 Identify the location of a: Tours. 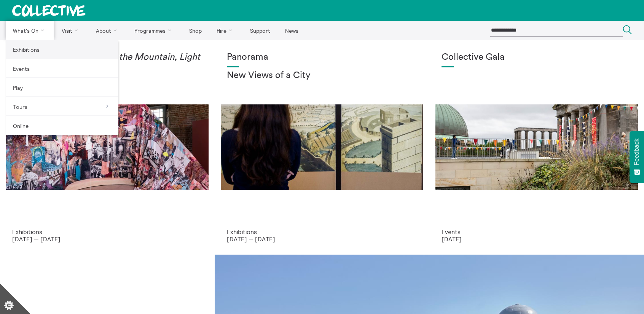
(62, 107).